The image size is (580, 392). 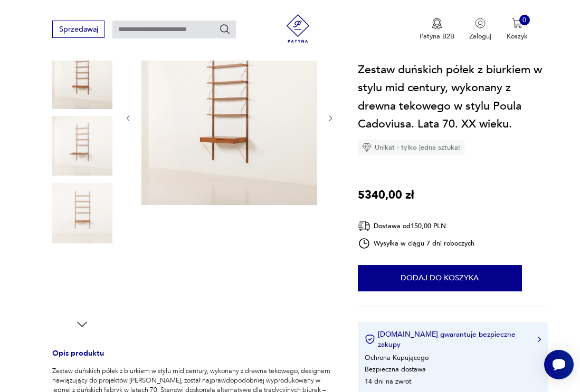 What do you see at coordinates (453, 97) in the screenshot?
I see `h1: Zestaw duńskich półek z biurkiem w stylu mid century, wykonany z drewna tekowego w stylu Poula Ca...` at bounding box center [453, 97].